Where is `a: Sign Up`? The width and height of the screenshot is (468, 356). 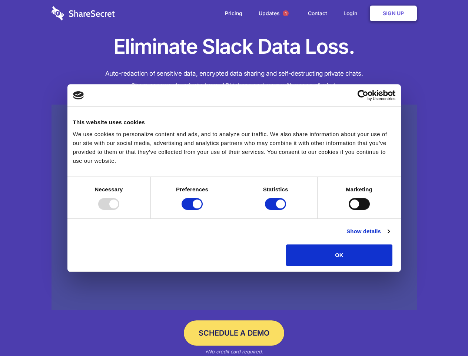 a: Sign Up is located at coordinates (393, 13).